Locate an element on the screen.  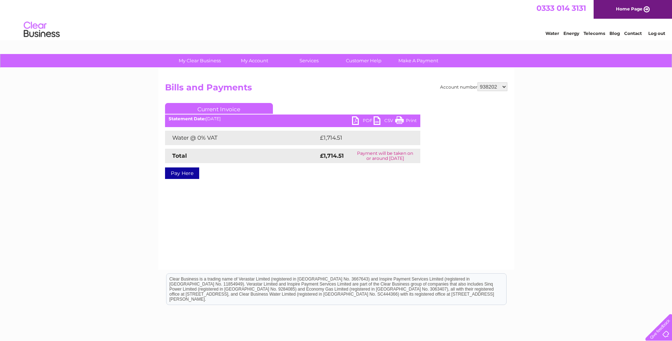
b: Statement Date: is located at coordinates (187, 118).